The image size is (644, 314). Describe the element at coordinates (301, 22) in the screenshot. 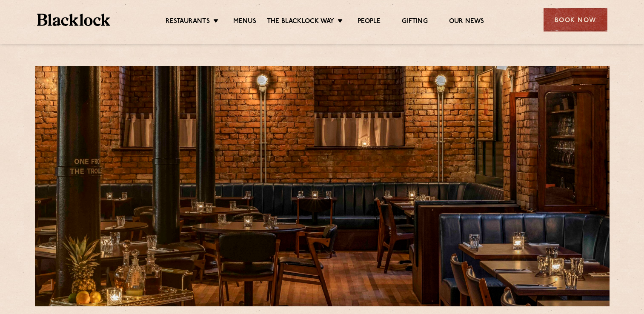

I see `a: The Blacklock Way` at that location.